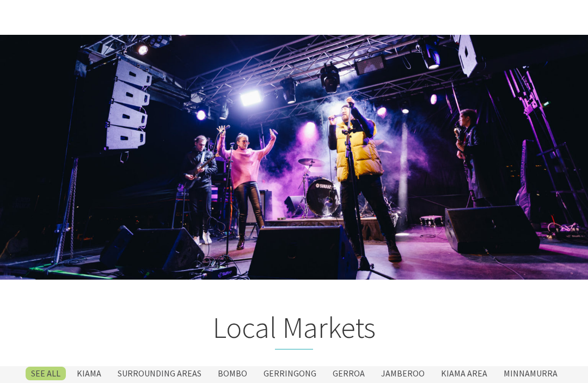 This screenshot has width=588, height=383. I want to click on label: Surrounding Areas, so click(160, 373).